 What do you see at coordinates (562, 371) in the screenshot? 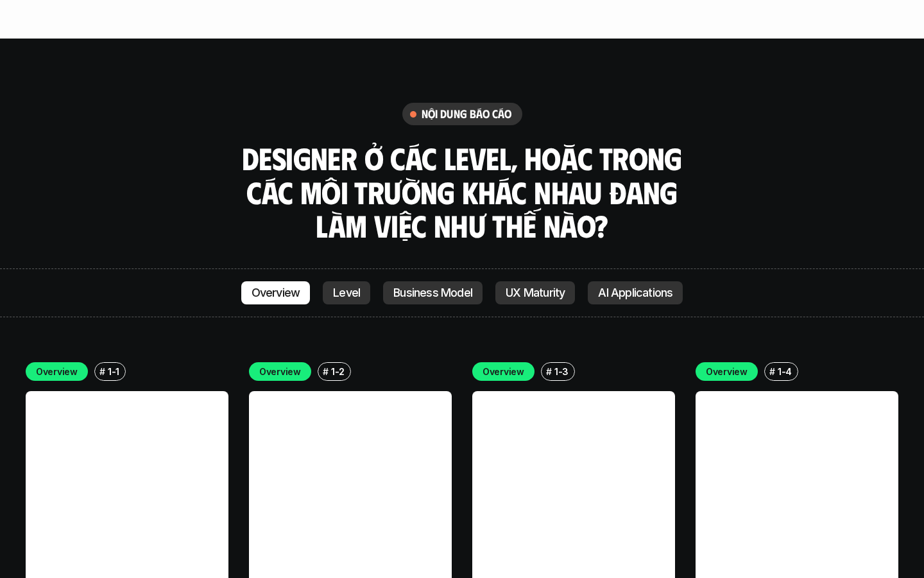
I see `p: 1-3` at bounding box center [562, 371].